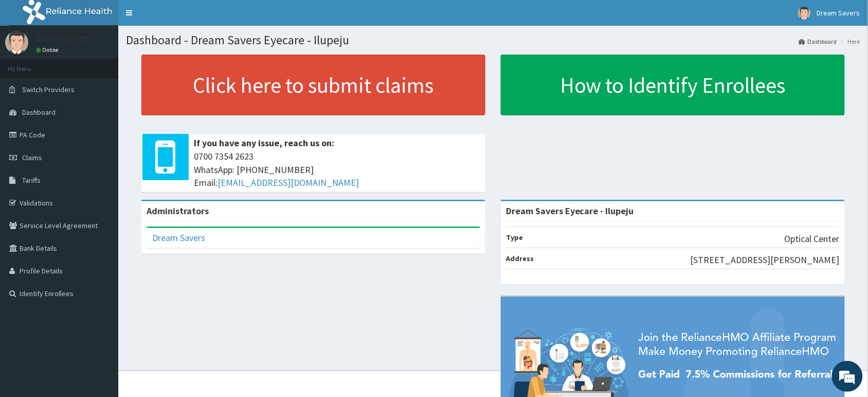  Describe the element at coordinates (673, 85) in the screenshot. I see `a: How to Identify Enrollees` at that location.